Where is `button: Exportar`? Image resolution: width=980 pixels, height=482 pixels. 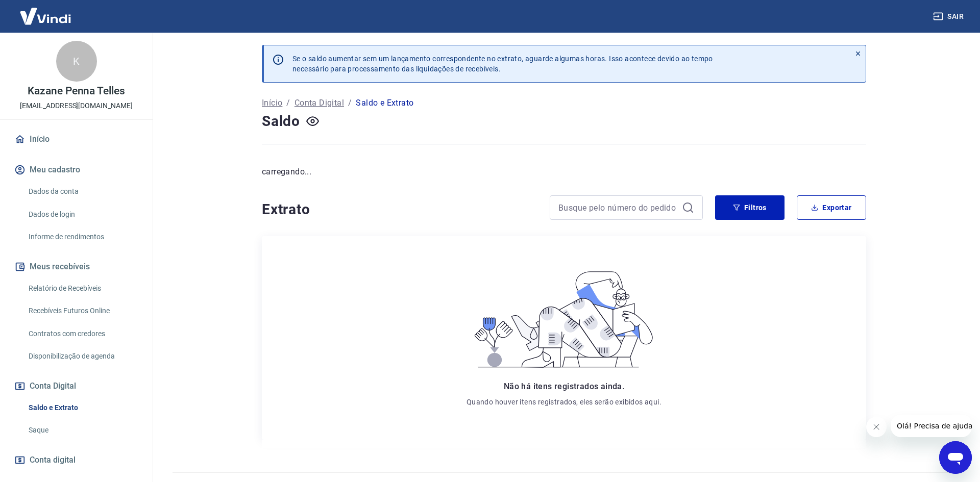
button: Exportar is located at coordinates (832, 208).